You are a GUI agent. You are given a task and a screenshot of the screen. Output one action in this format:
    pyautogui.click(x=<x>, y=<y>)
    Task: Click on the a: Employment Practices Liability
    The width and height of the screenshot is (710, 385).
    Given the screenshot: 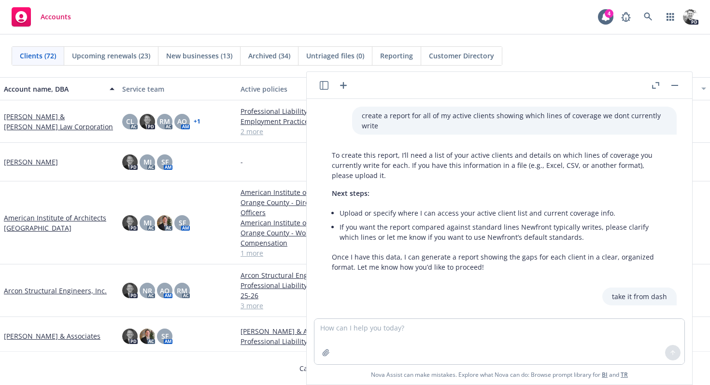 What is the action you would take?
    pyautogui.click(x=295, y=121)
    